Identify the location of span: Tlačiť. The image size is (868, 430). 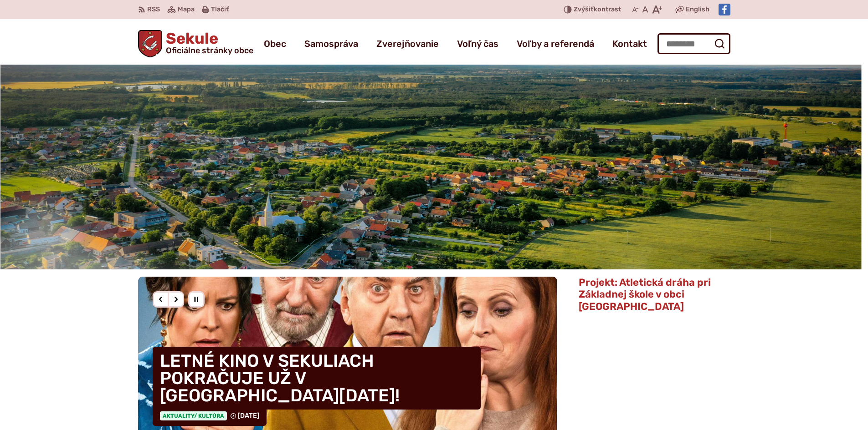
(219, 9).